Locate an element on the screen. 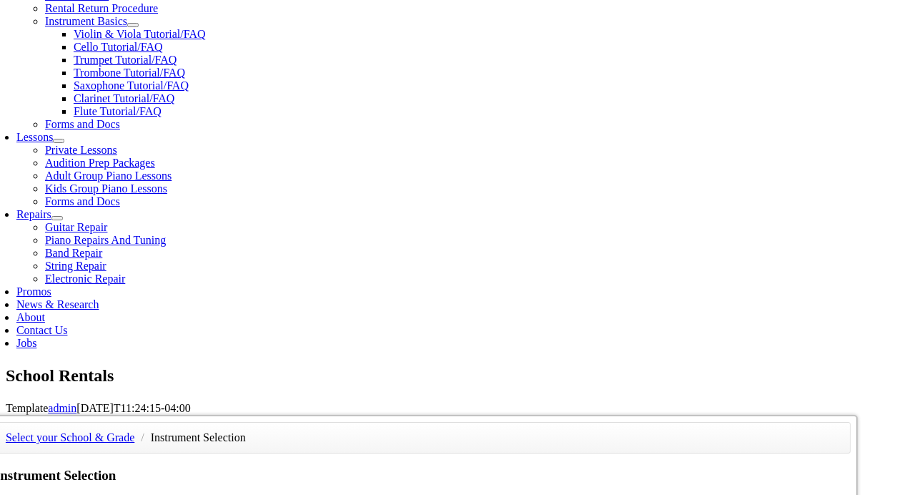  span: Audition Prep Packages is located at coordinates (100, 162).